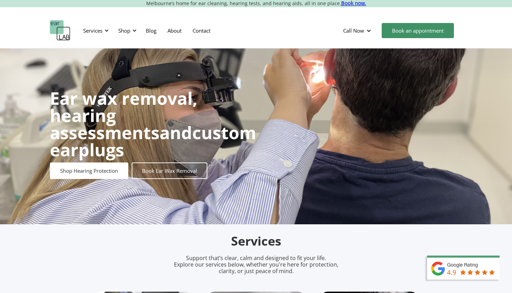  Describe the element at coordinates (123, 115) in the screenshot. I see `strong: Ear wax removal, hearing assessments` at that location.